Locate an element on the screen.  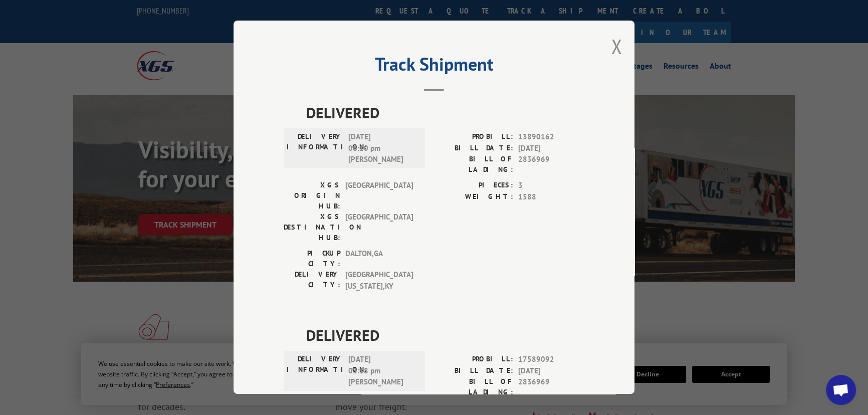
span: 3 is located at coordinates (552, 185).